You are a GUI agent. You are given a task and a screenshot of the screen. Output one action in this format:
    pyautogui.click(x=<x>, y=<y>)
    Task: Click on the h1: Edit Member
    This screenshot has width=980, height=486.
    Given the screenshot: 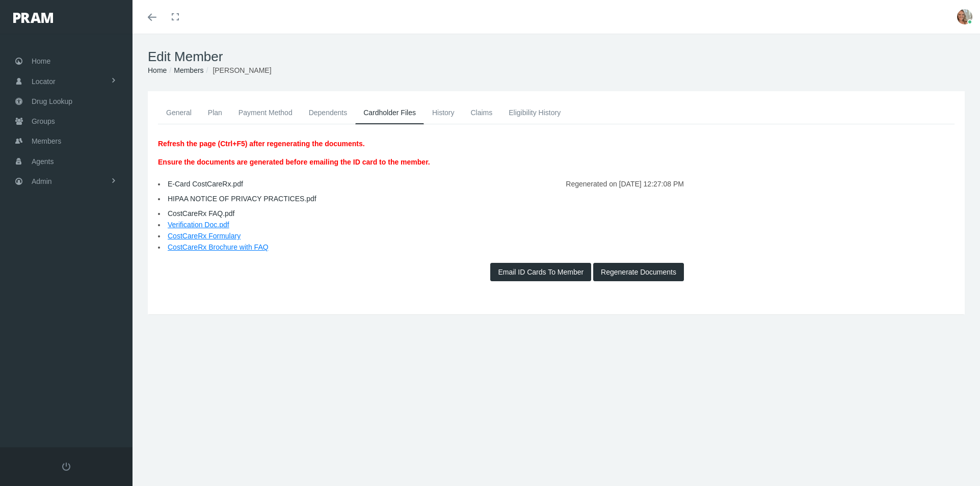 What is the action you would take?
    pyautogui.click(x=556, y=56)
    